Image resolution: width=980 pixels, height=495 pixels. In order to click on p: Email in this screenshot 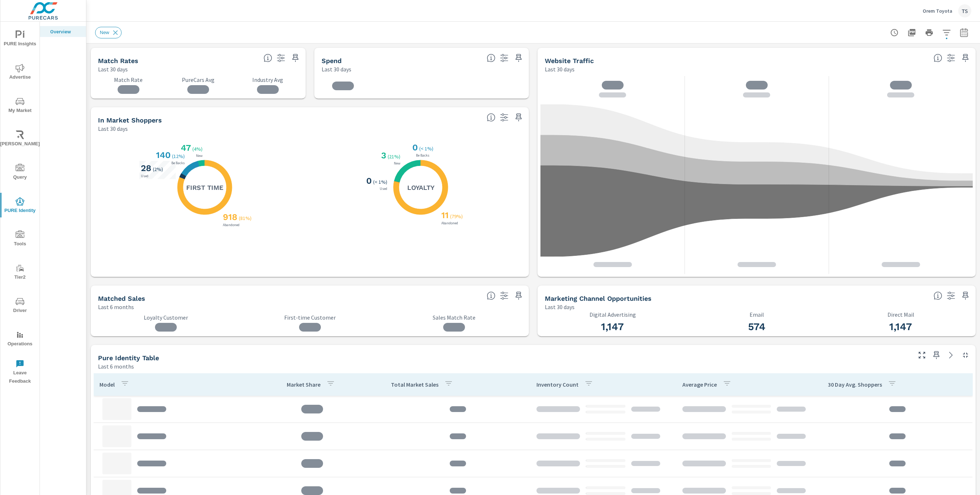, I will do `click(756, 315)`.